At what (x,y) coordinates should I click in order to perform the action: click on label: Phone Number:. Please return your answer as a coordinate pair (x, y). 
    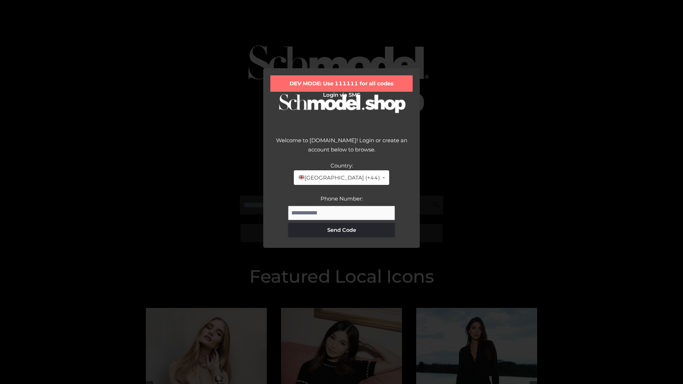
    Looking at the image, I should click on (342, 199).